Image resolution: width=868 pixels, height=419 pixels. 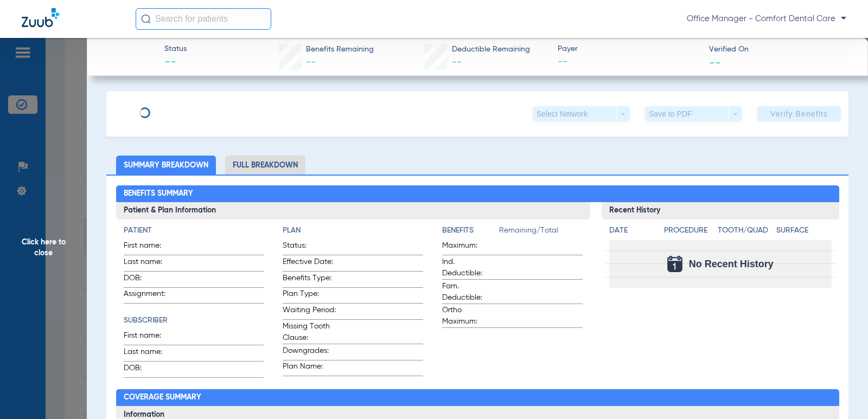 I want to click on span: Ortho Maximum:, so click(x=468, y=316).